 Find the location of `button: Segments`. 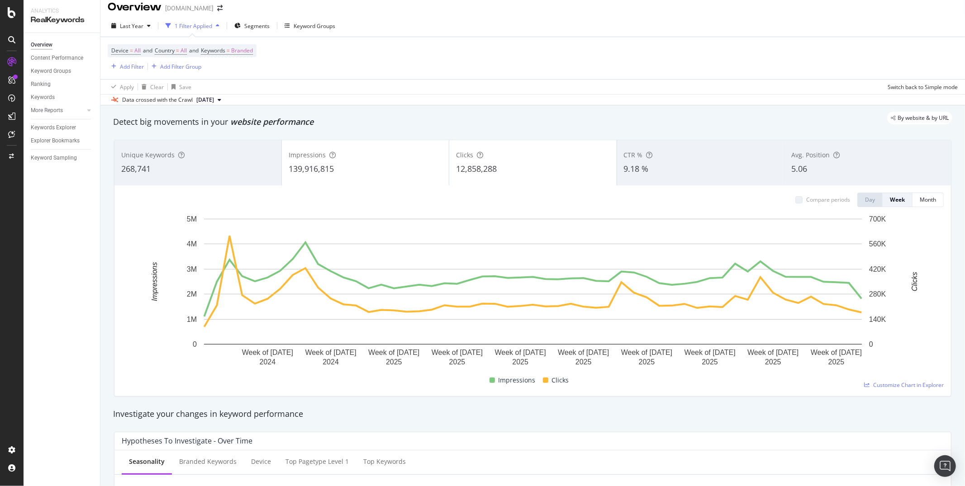

button: Segments is located at coordinates (252, 26).